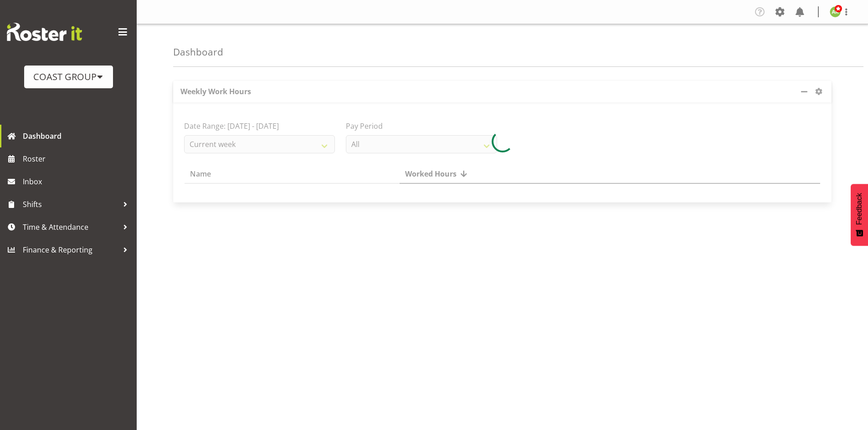  I want to click on div: COAST GROUP, so click(68, 77).